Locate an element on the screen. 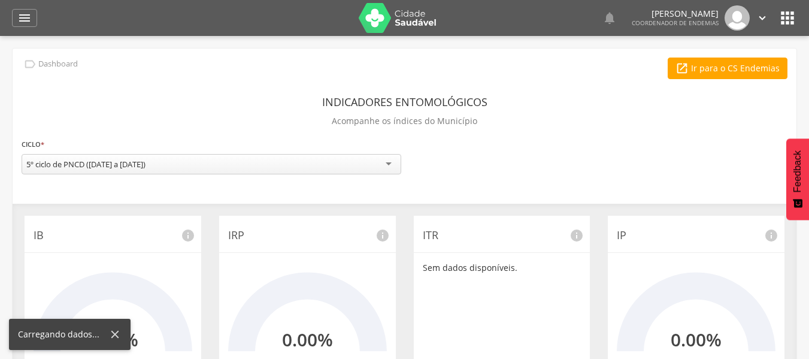  p: Acompanhe os índices do Município is located at coordinates (404, 121).